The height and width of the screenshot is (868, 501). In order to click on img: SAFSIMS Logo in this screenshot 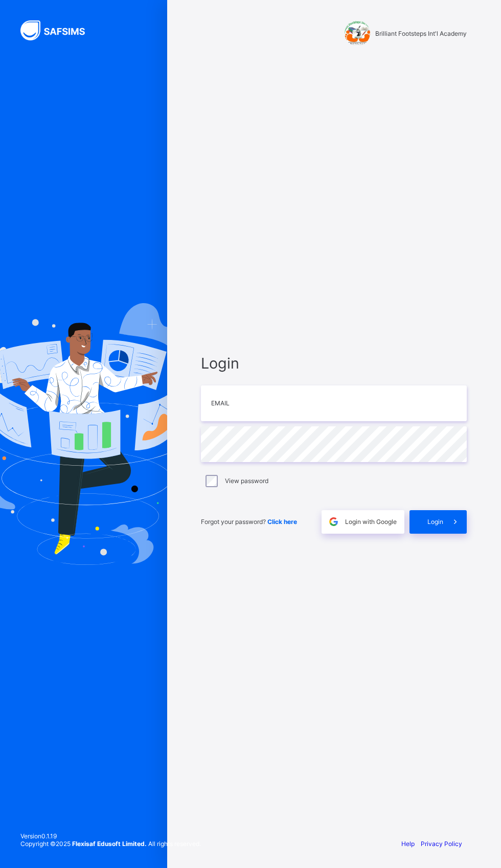, I will do `click(59, 30)`.